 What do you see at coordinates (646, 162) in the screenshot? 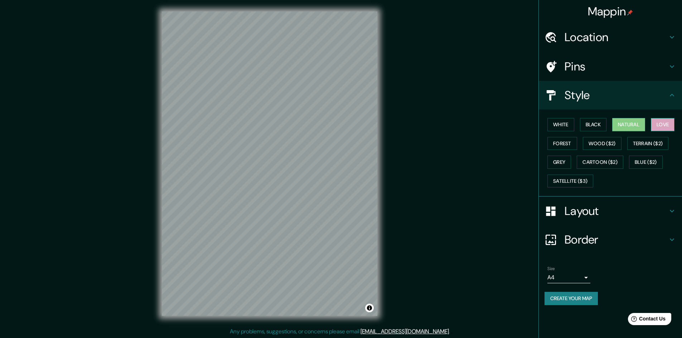
I see `button: Blue ($2)` at bounding box center [646, 162].